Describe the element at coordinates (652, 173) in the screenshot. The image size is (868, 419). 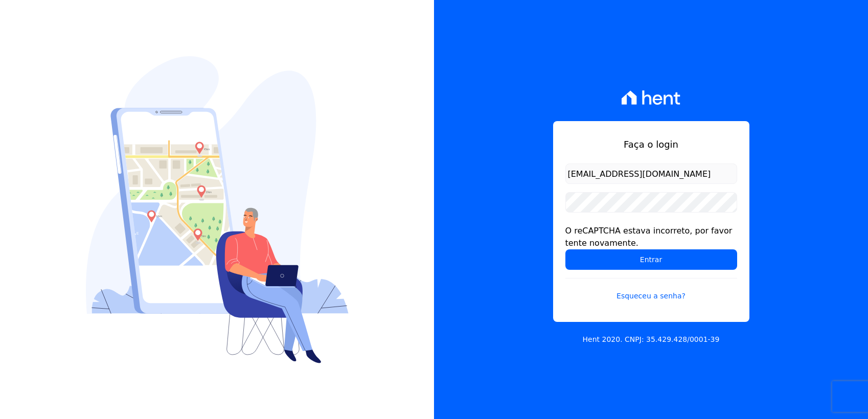
I see `input: Email` at that location.